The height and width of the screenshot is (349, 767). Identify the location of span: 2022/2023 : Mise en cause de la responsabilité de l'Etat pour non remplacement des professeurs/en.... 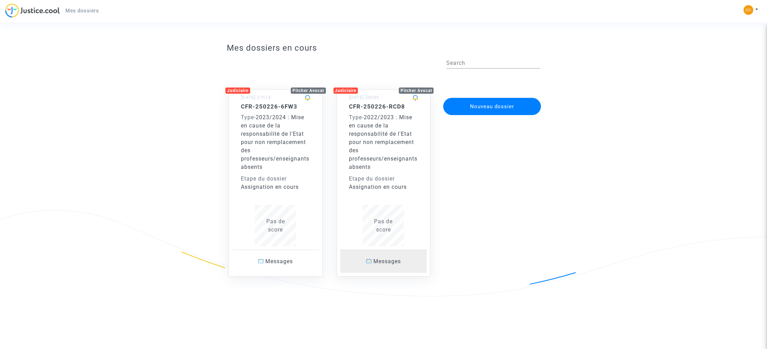
(383, 142).